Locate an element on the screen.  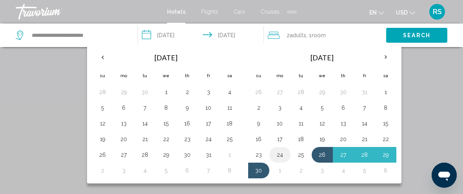
a: Cars is located at coordinates (239, 12).